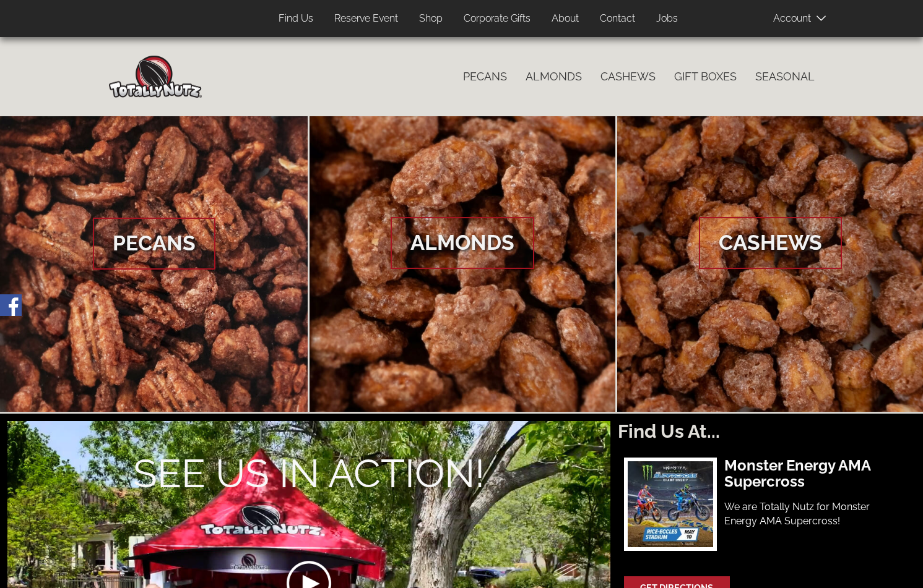 This screenshot has height=588, width=923. What do you see at coordinates (366, 19) in the screenshot?
I see `a: Reserve Event` at bounding box center [366, 19].